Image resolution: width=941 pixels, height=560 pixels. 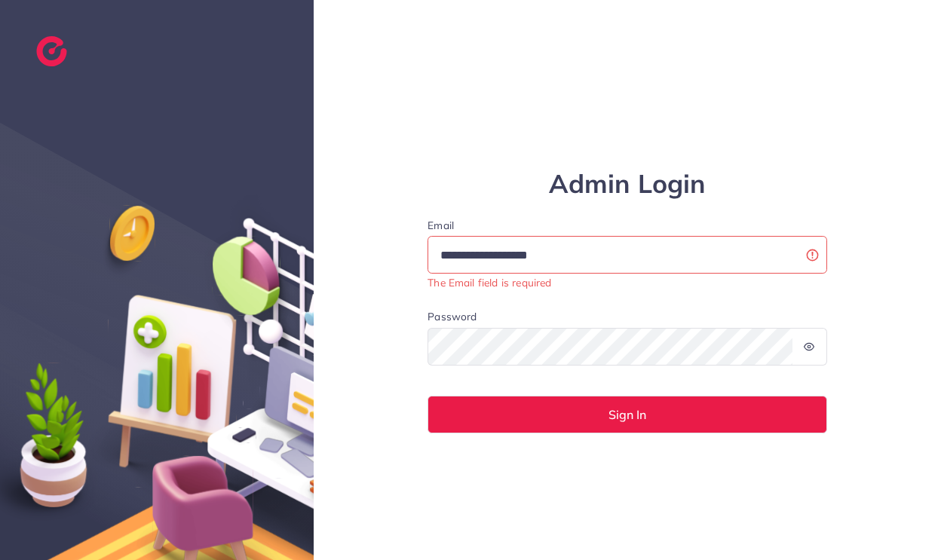 I want to click on img: logo, so click(x=52, y=52).